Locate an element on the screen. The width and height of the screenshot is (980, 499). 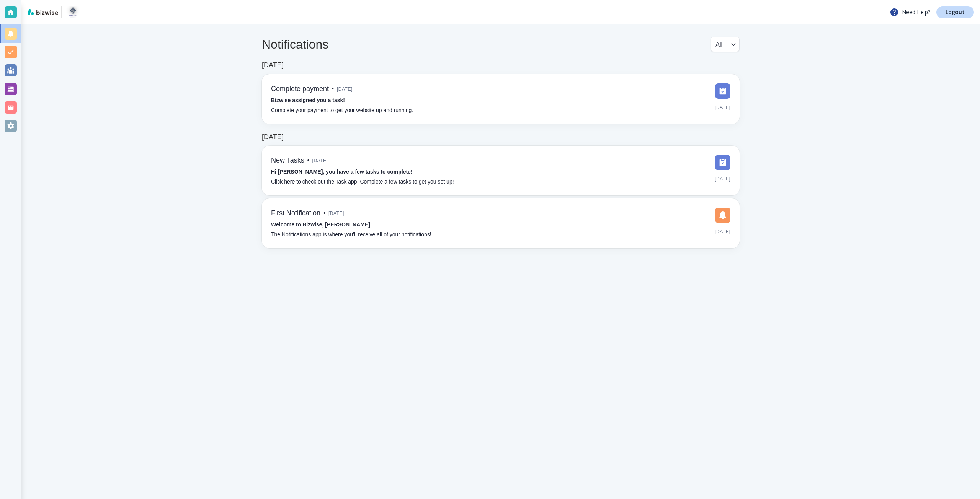
h6: Complete payment is located at coordinates (300, 89).